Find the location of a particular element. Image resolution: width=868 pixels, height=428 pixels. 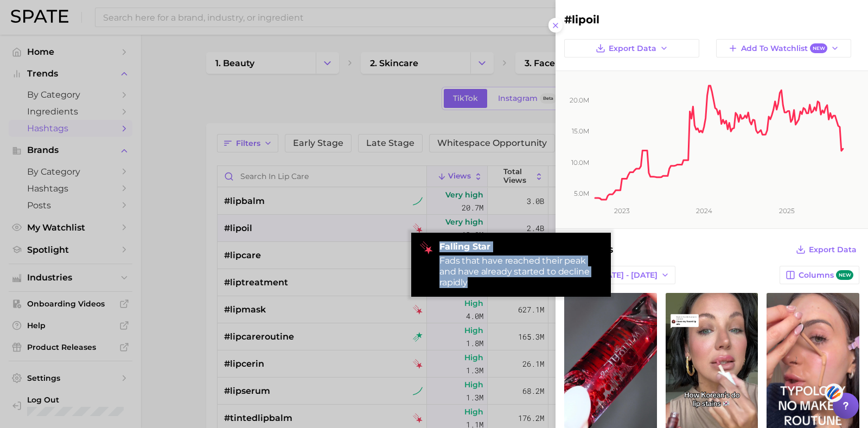

tspan: 15.0m is located at coordinates (581, 130).